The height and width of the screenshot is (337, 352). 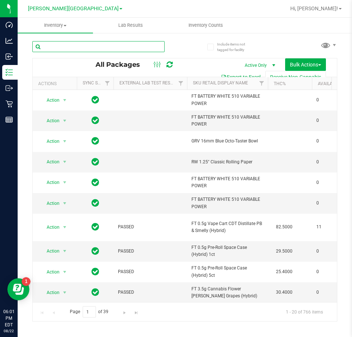 What do you see at coordinates (148, 83) in the screenshot?
I see `a: External Lab Test Result` at bounding box center [148, 83].